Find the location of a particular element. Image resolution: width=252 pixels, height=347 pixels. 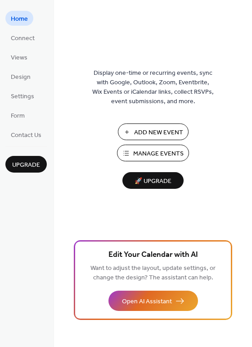

button: Add New Event is located at coordinates (153, 131).